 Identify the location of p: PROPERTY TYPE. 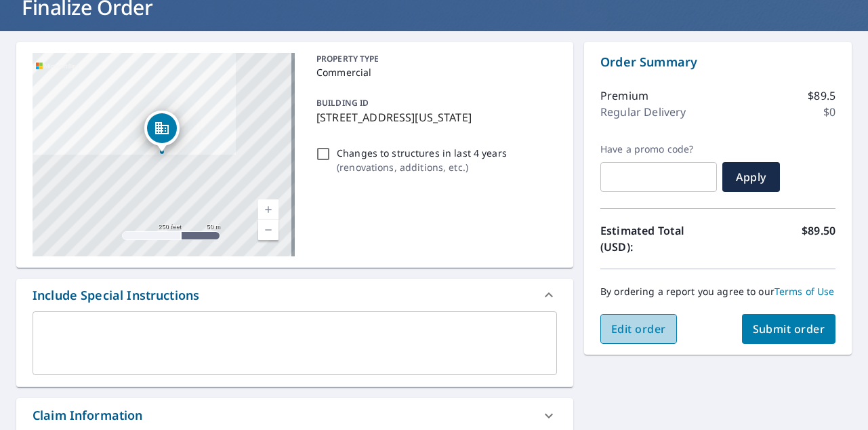
(434, 59).